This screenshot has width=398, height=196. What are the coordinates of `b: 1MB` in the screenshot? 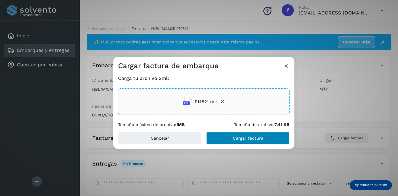 It's located at (180, 125).